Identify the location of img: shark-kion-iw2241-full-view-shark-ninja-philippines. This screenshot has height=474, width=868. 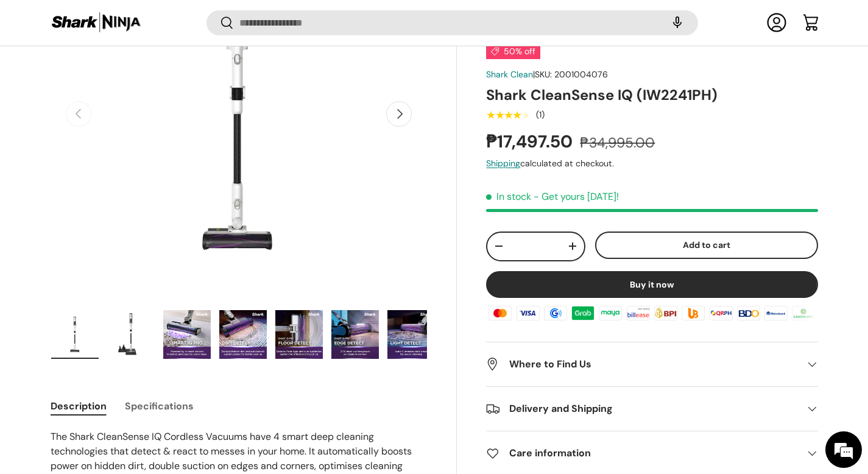
(75, 335).